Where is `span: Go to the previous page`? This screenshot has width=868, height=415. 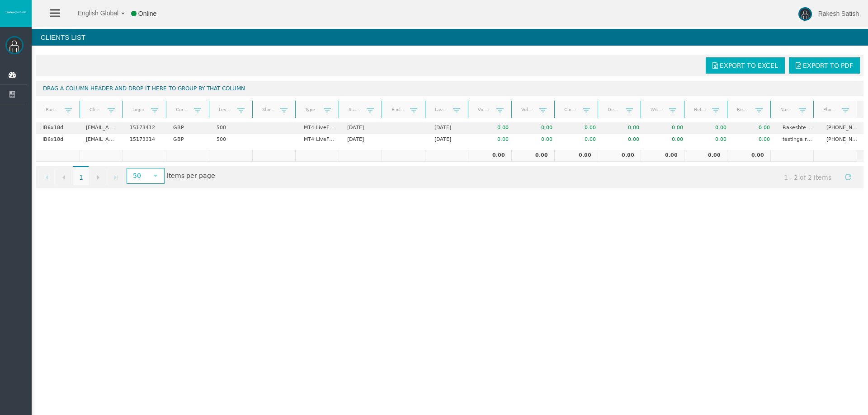
span: Go to the previous page is located at coordinates (64, 177).